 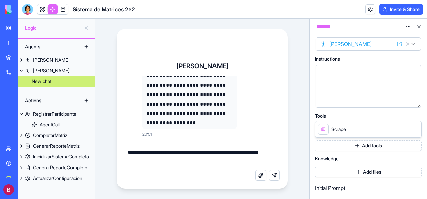 I want to click on a: InicializarSistemaCompleto, so click(x=56, y=157).